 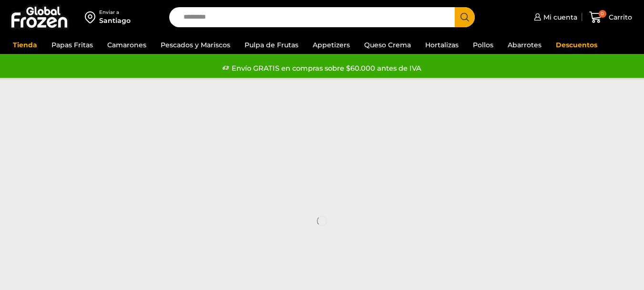 What do you see at coordinates (271, 45) in the screenshot?
I see `a: Pulpa de Frutas` at bounding box center [271, 45].